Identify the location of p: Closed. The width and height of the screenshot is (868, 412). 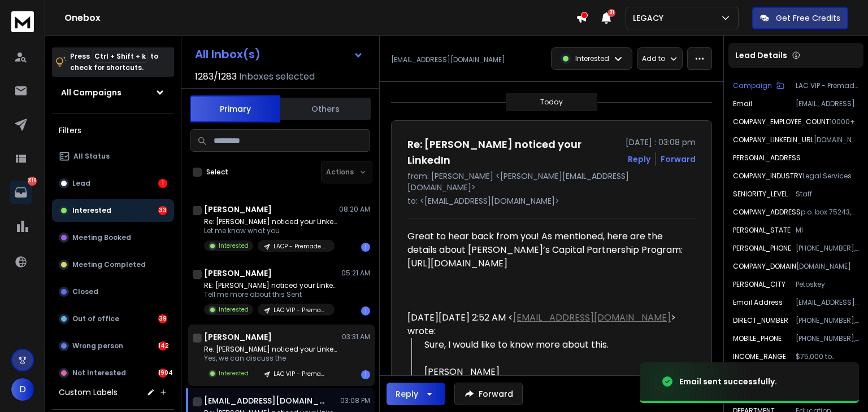
(85, 292).